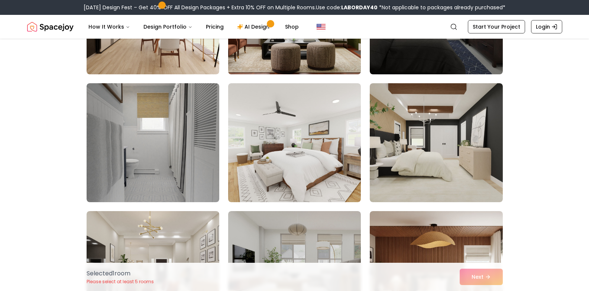 The width and height of the screenshot is (589, 291). Describe the element at coordinates (254, 27) in the screenshot. I see `a: AI Design` at that location.